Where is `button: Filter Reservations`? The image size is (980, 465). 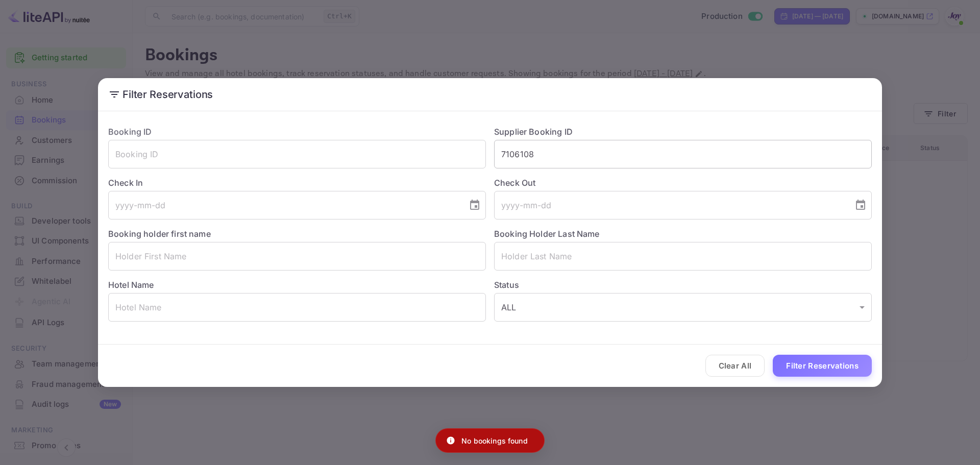 button: Filter Reservations is located at coordinates (822, 365).